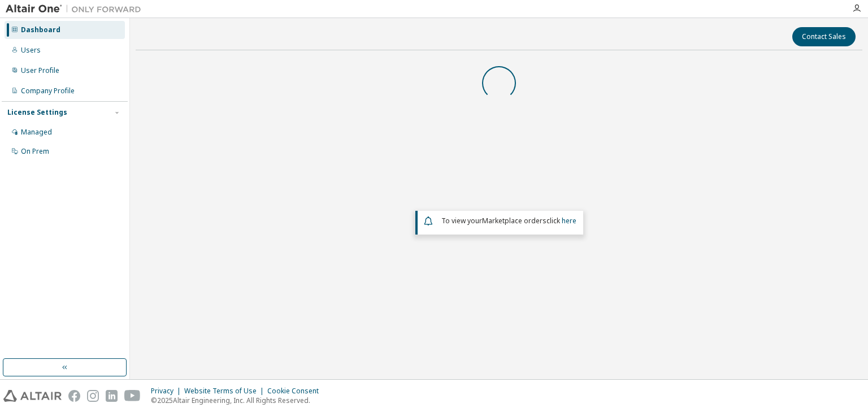  I want to click on div: User Profile, so click(40, 71).